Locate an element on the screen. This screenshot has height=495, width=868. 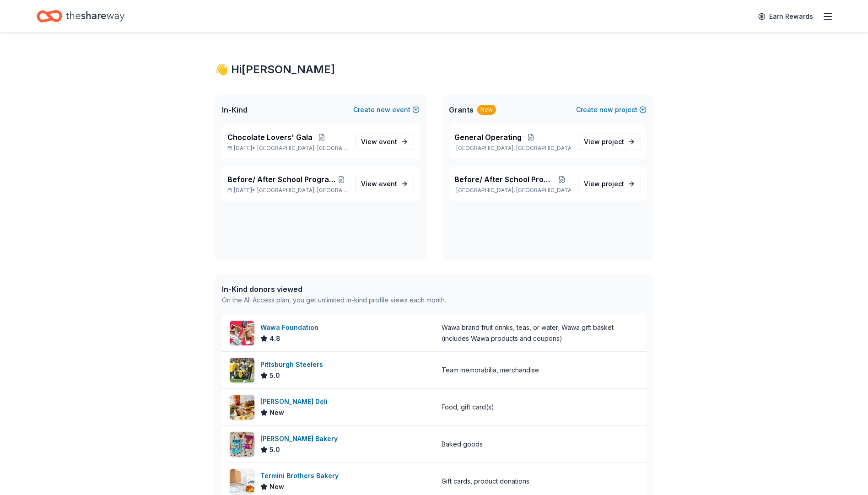
div: Team memorabilia, merchandise is located at coordinates (490, 370).